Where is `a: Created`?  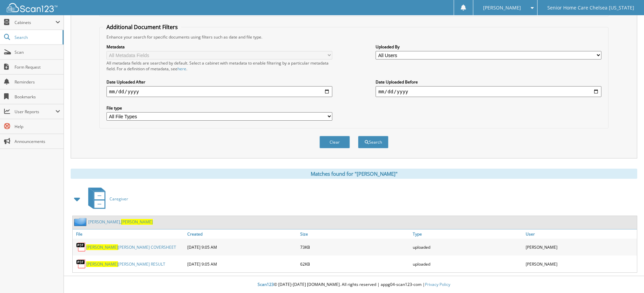 a: Created is located at coordinates (242, 234).